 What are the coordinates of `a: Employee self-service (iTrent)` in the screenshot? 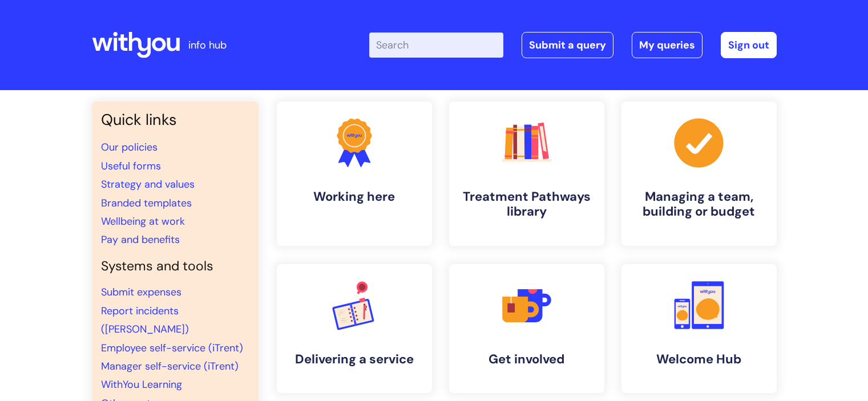 It's located at (172, 348).